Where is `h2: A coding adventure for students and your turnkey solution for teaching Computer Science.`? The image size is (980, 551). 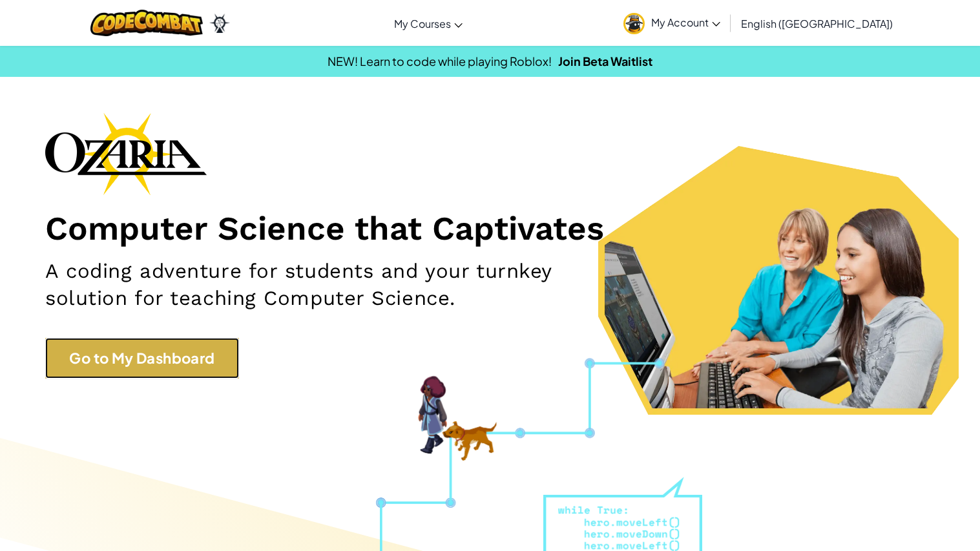 h2: A coding adventure for students and your turnkey solution for teaching Computer Science. is located at coordinates (343, 285).